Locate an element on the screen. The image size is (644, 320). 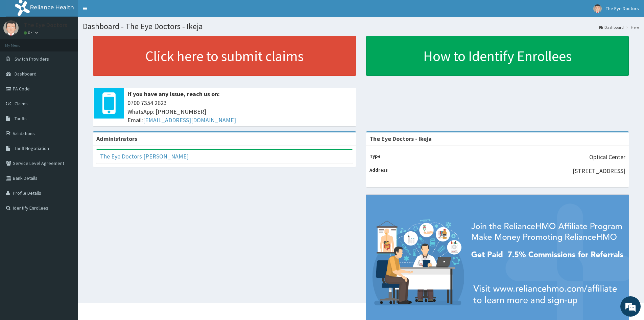
li: Here is located at coordinates (632, 27).